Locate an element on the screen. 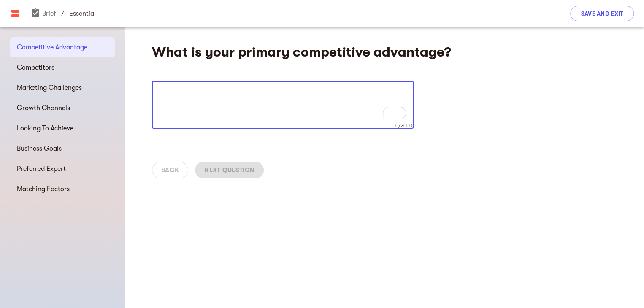  span: Marketing Challenges is located at coordinates (63, 88).